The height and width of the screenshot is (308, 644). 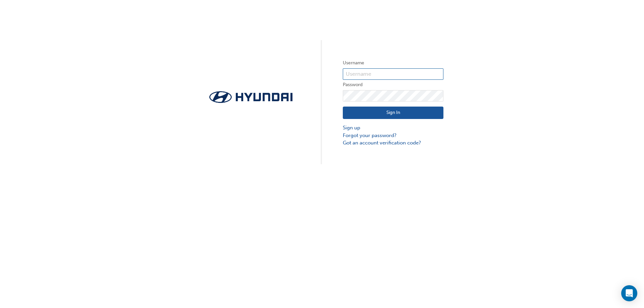 What do you see at coordinates (393, 63) in the screenshot?
I see `label: Username` at bounding box center [393, 63].